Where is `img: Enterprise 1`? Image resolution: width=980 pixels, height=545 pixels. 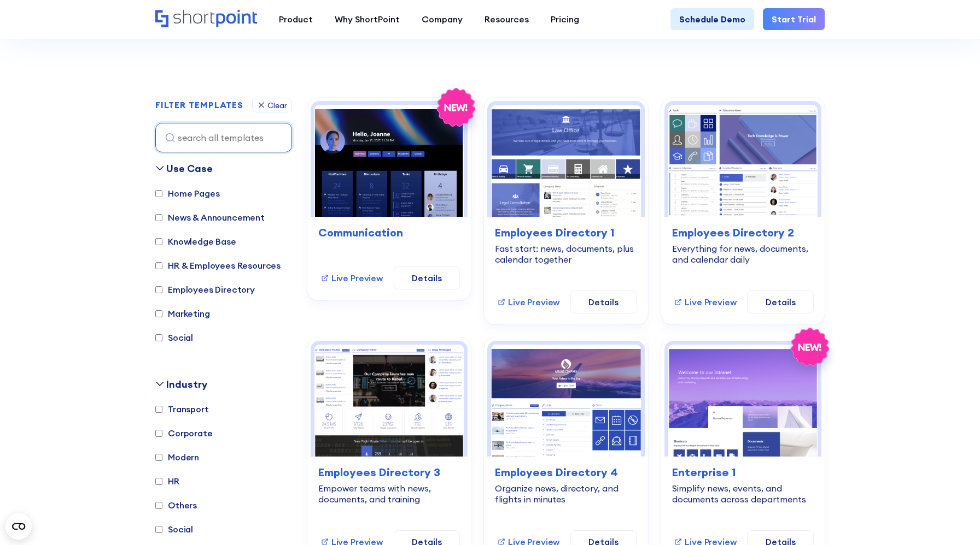 img: Enterprise 1 is located at coordinates (743, 401).